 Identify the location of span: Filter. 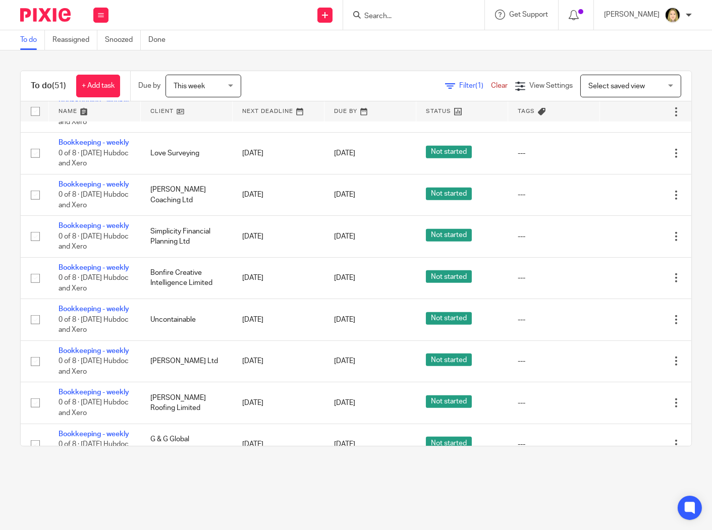
(475, 86).